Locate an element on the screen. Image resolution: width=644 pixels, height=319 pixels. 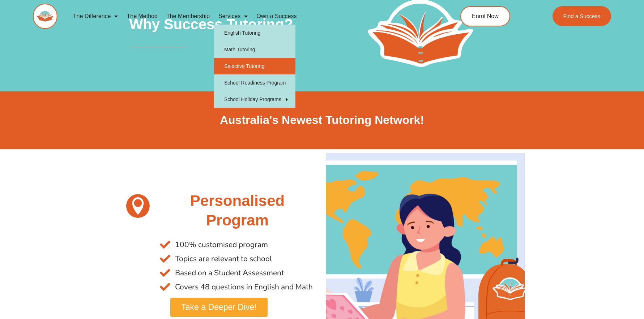
a: The Membership is located at coordinates (188, 16).